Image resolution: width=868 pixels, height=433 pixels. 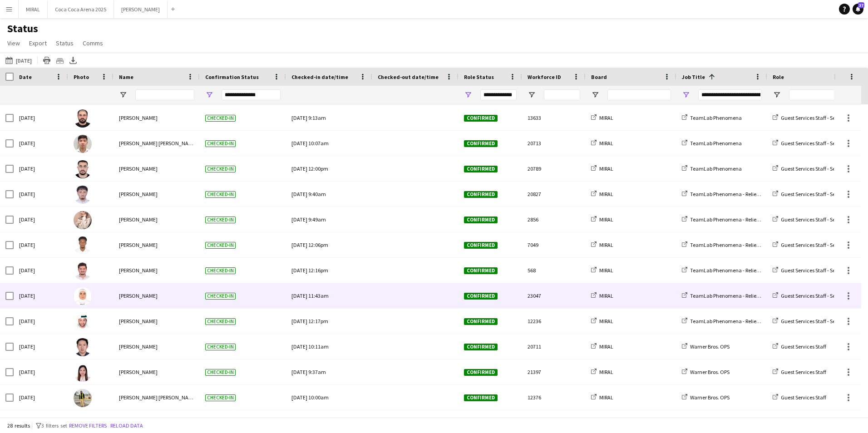 I want to click on img: Aseel Bashir, so click(x=83, y=220).